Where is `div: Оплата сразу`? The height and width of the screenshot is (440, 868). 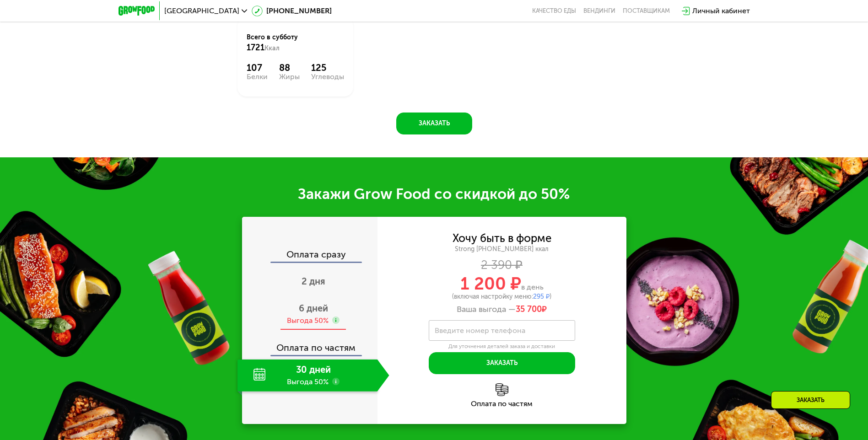
div: Оплата сразу is located at coordinates (310, 256).